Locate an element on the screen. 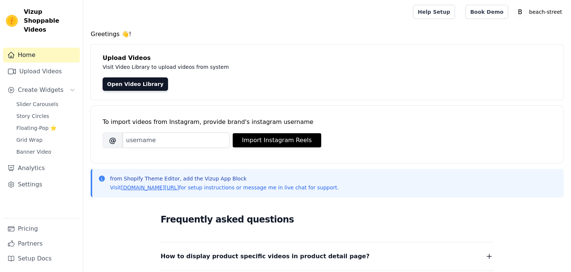 The image size is (571, 272). p: beach-street is located at coordinates (545, 12).